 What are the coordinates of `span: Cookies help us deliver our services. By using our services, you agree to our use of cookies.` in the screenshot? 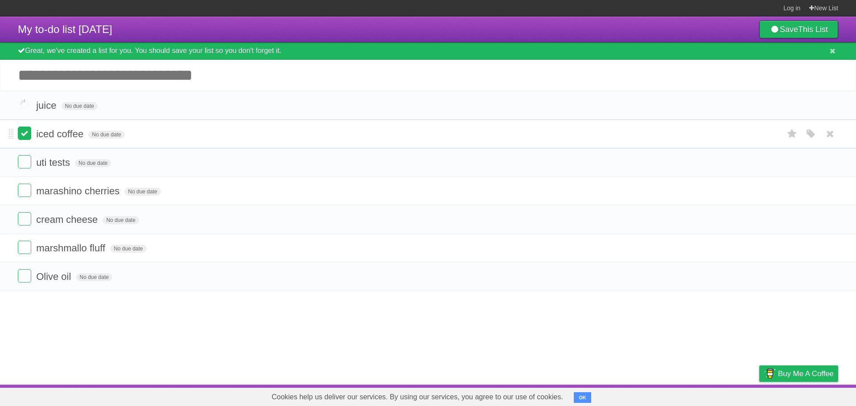 It's located at (417, 397).